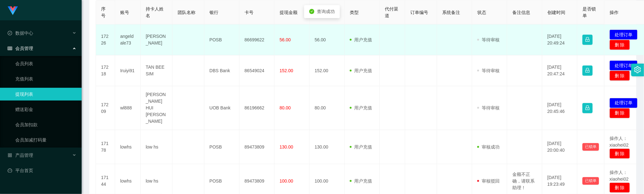 This screenshot has height=194, width=644. Describe the element at coordinates (103, 12) in the screenshot. I see `span: 序号` at that location.